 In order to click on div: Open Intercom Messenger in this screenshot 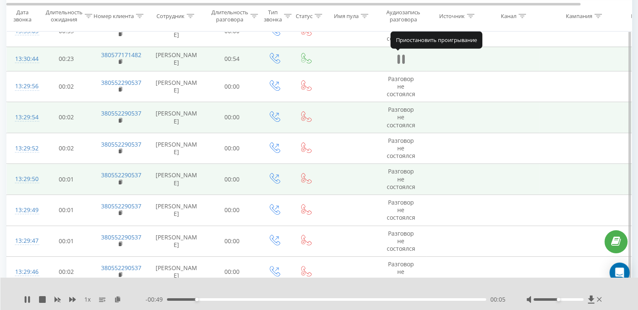, I will do `click(620, 272)`.